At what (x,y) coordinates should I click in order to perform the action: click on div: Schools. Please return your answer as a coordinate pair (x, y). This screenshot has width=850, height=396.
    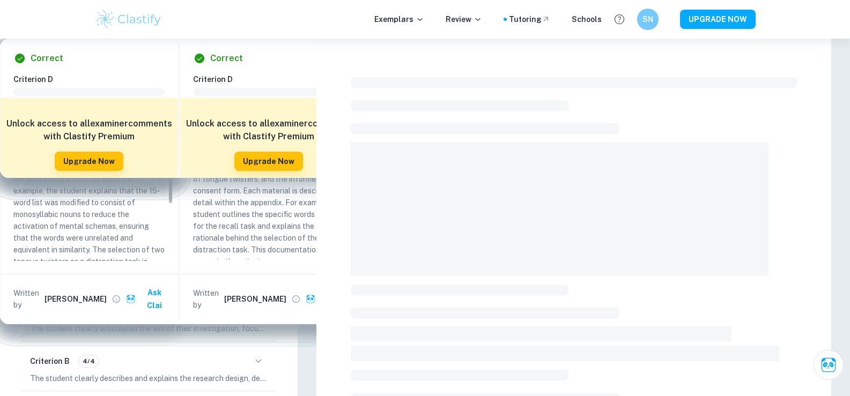
    Looking at the image, I should click on (587, 19).